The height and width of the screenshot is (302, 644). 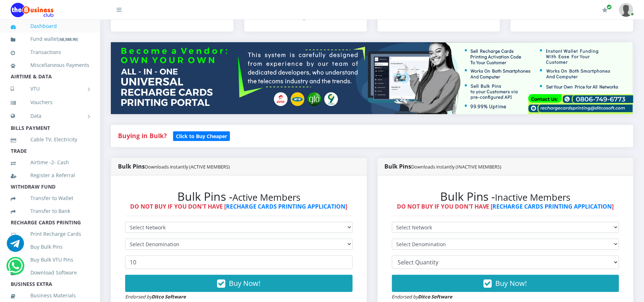 What do you see at coordinates (32, 10) in the screenshot?
I see `img: Logo` at bounding box center [32, 10].